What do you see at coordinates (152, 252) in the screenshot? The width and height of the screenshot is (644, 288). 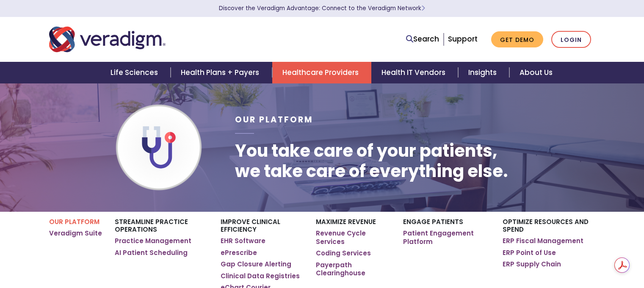 I see `a: AI Patient Scheduling` at bounding box center [152, 252].